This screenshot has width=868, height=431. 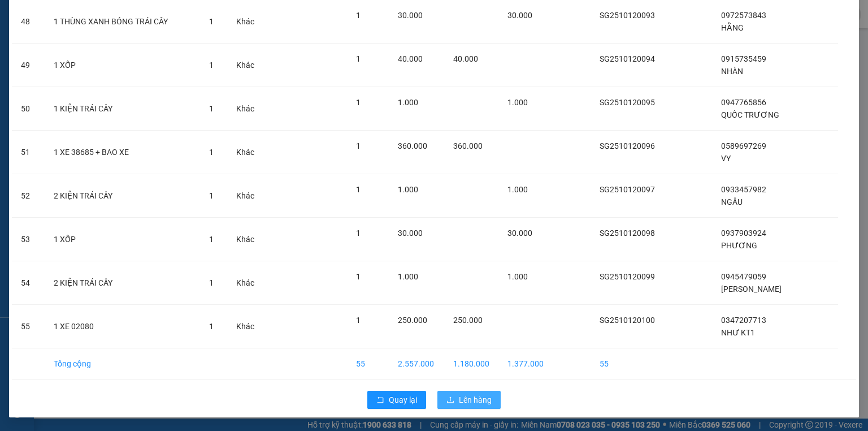 I want to click on span: 0945479059, so click(x=743, y=276).